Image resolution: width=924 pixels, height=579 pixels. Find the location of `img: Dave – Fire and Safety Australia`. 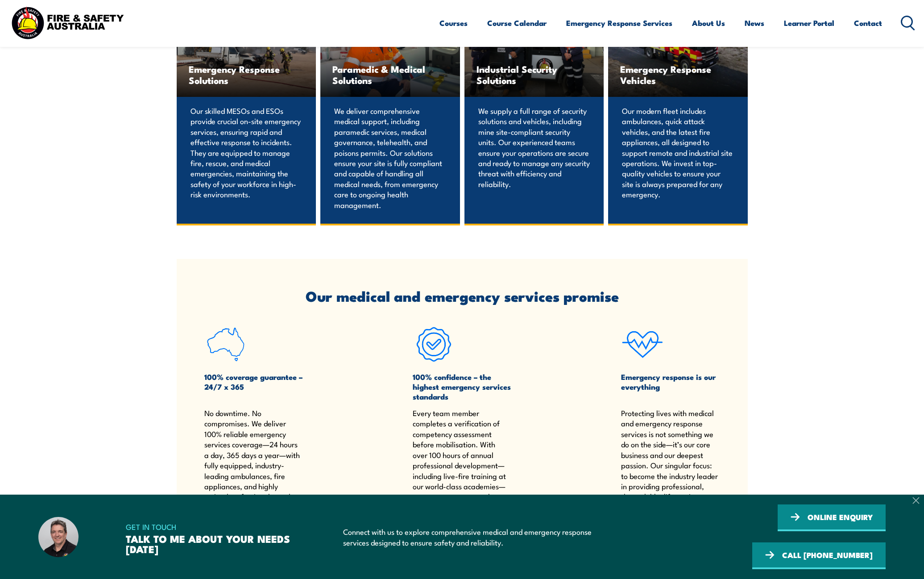

img: Dave – Fire and Safety Australia is located at coordinates (59, 537).